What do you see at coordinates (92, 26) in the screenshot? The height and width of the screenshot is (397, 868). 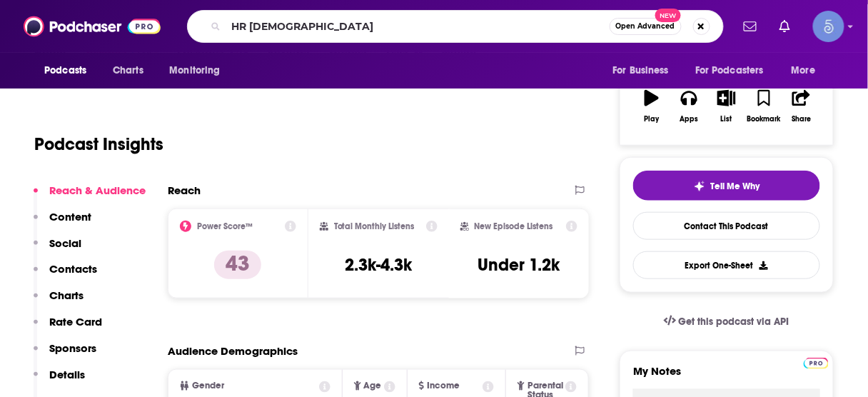 I see `a: Podchaser - Follow, Share and Rate Podcasts` at bounding box center [92, 26].